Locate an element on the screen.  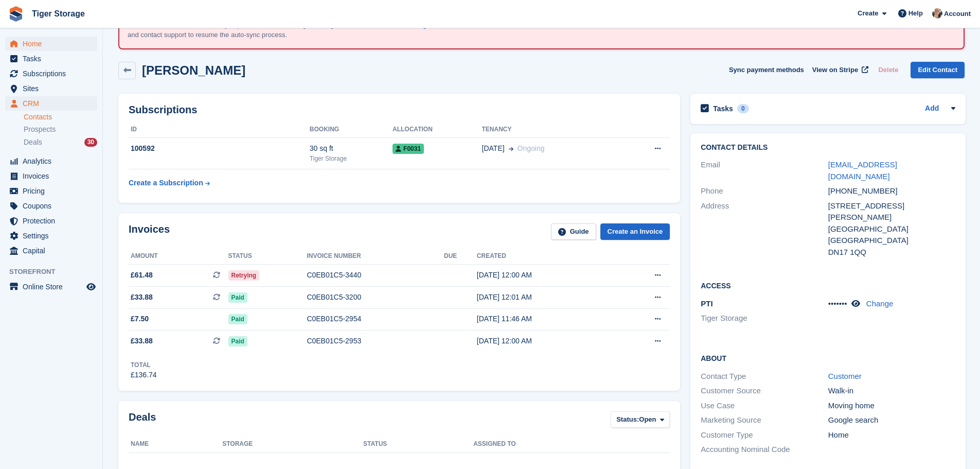
div: Use Case is located at coordinates (764, 405).